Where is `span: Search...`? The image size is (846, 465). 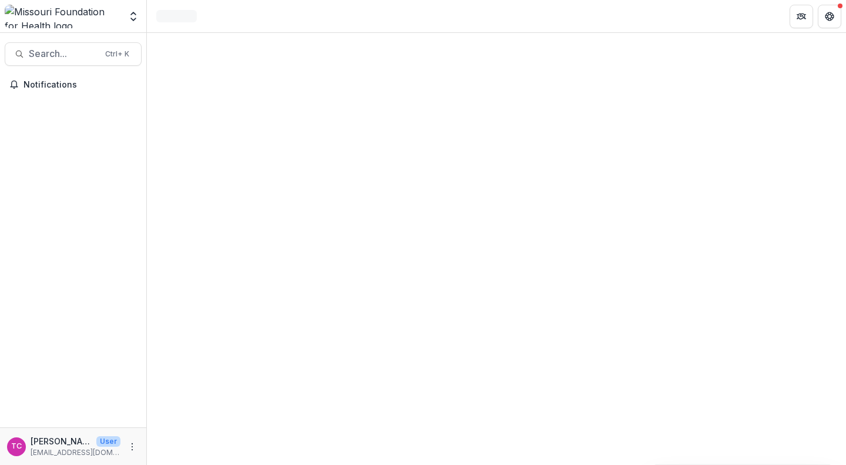 span: Search... is located at coordinates (63, 53).